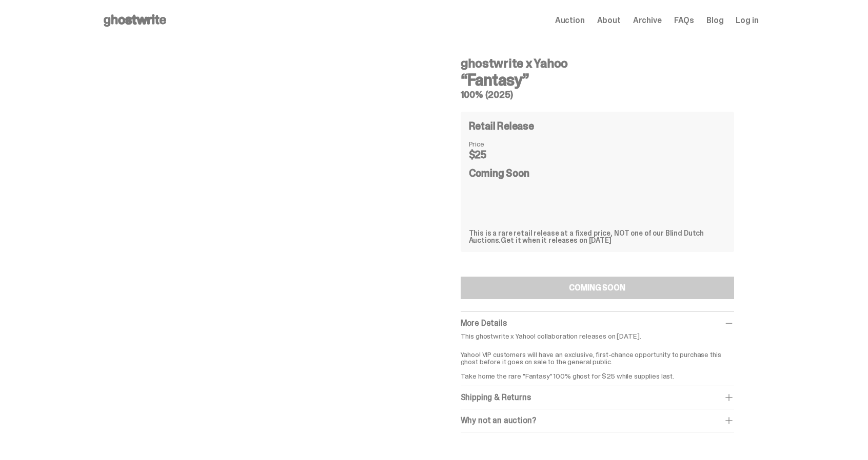 The width and height of the screenshot is (868, 460). I want to click on span: FAQs, so click(684, 21).